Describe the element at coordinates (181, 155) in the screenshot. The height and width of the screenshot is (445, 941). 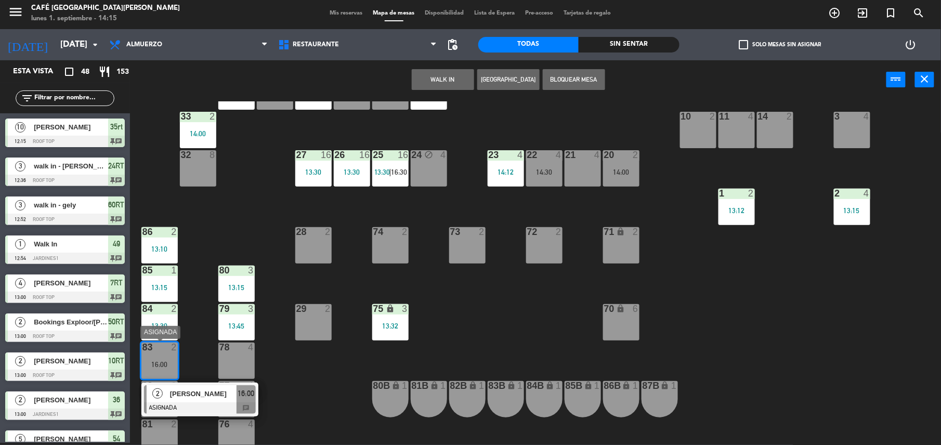
I see `div: 32` at that location.